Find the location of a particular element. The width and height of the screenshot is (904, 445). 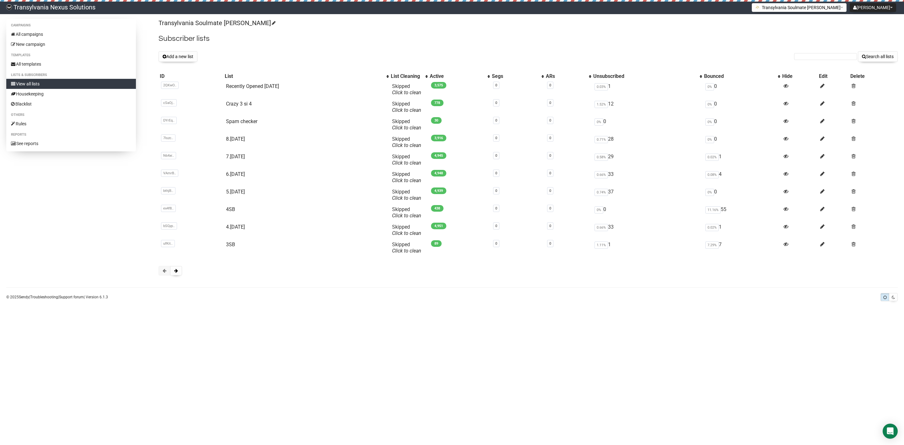

span: 0.58% is located at coordinates (601, 157).